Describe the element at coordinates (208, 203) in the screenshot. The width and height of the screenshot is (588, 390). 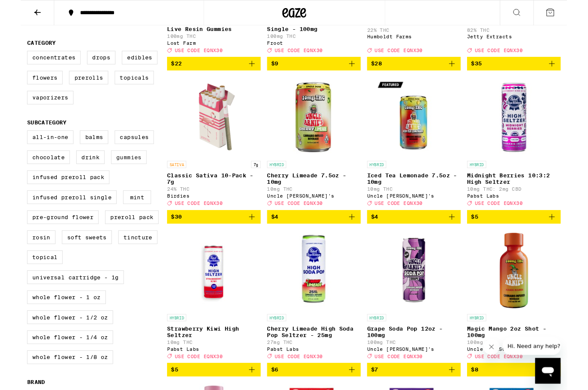
I see `p: 24% THC` at that location.